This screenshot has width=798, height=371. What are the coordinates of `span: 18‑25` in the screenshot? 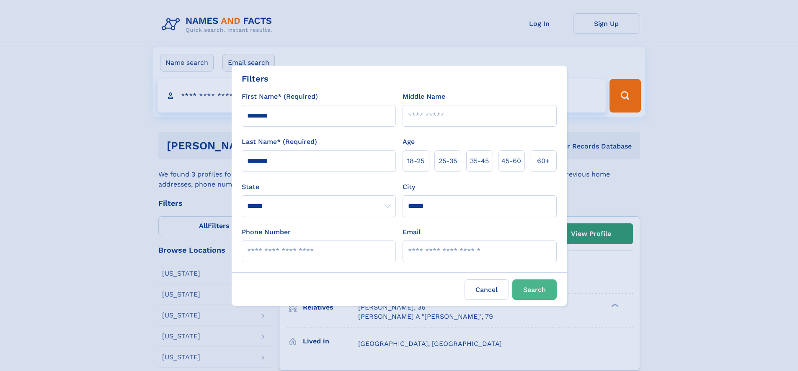 It's located at (415, 161).